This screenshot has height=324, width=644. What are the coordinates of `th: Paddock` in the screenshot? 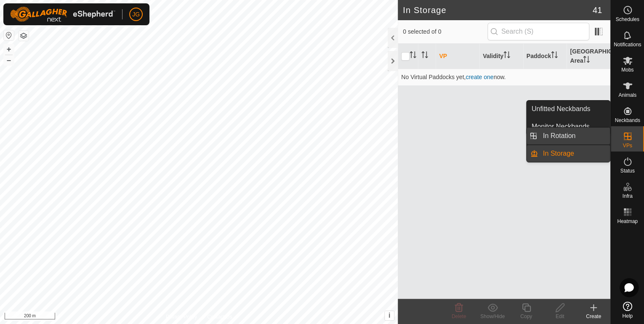 It's located at (545, 57).